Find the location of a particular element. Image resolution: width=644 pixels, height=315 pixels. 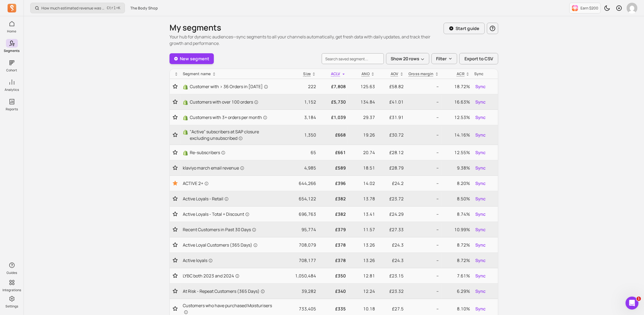

p: Your hub for dynamic audiences—sync segments to all your channels automatically, get fresh data w... is located at coordinates (306, 40).